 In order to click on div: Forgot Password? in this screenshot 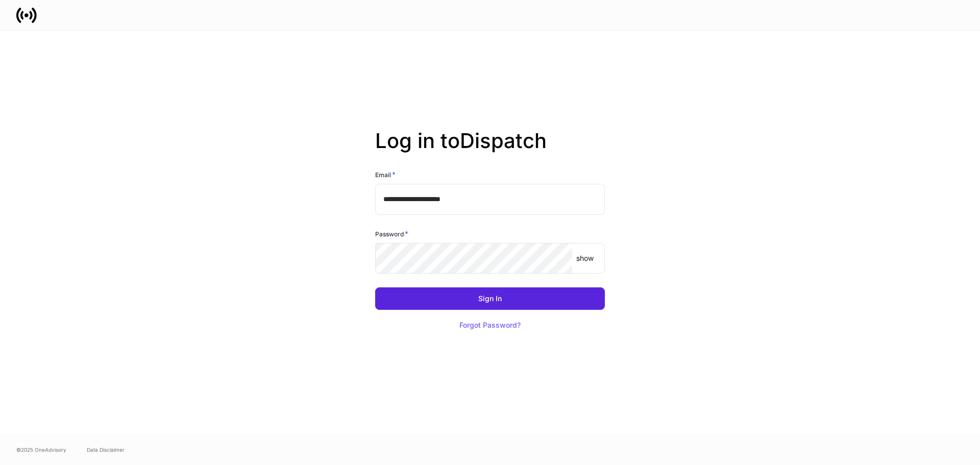, I will do `click(490, 325)`.